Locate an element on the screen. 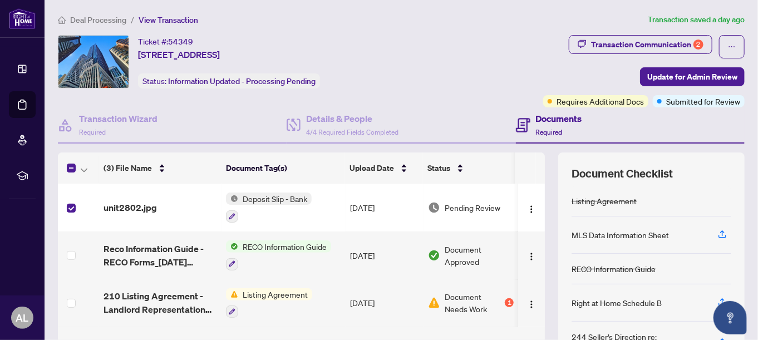  span: Requires Additional Docs is located at coordinates (600, 101).